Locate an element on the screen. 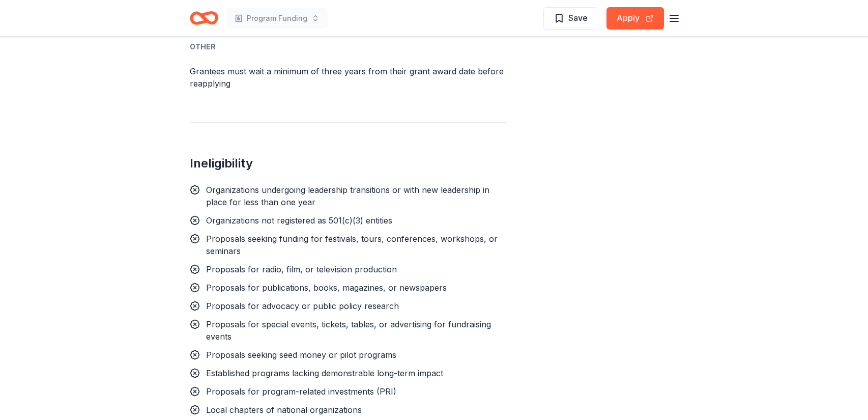 The image size is (868, 420). span: Proposals seeking funding for festivals, tours, conferences, workshops, or seminars is located at coordinates (352, 244).